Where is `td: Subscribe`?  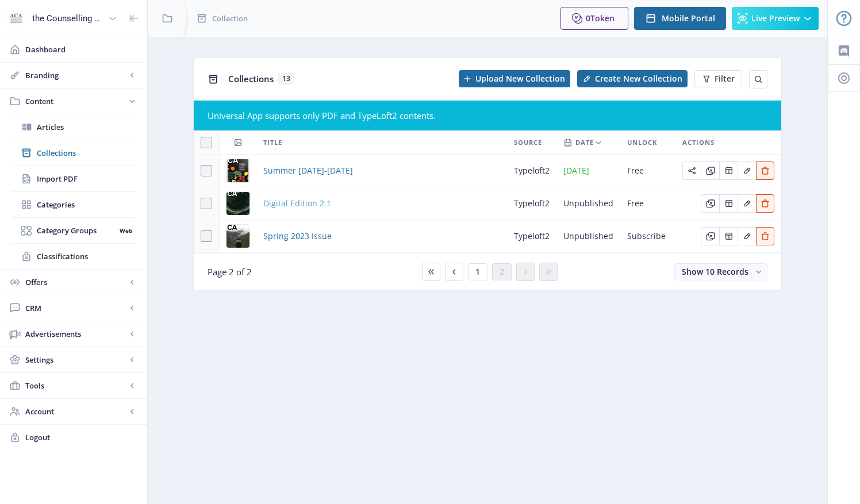 td: Subscribe is located at coordinates (648, 236).